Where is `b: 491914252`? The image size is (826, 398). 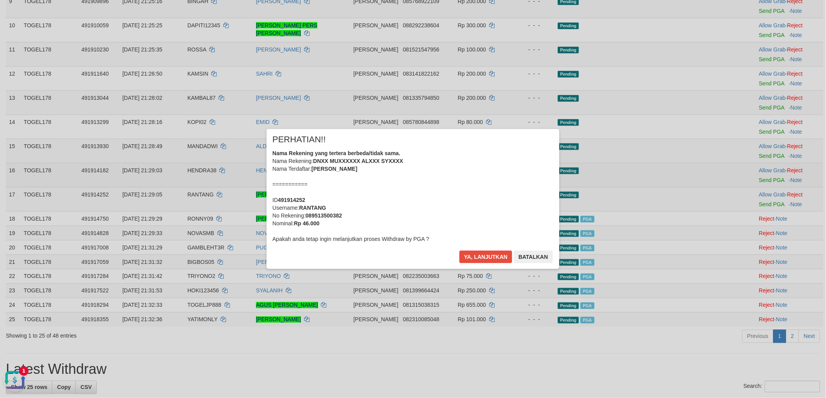 b: 491914252 is located at coordinates (291, 200).